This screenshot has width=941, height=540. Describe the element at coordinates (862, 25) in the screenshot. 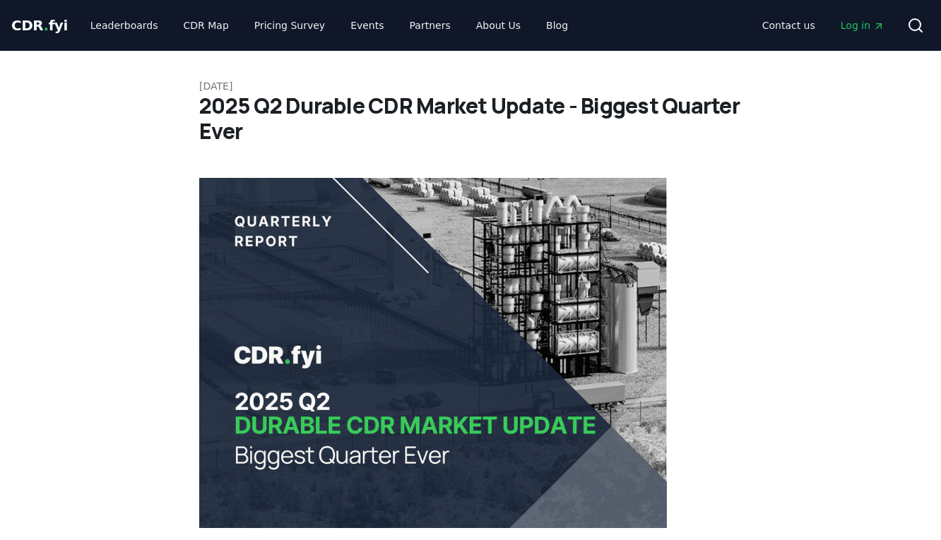

I see `span: Log in` at that location.